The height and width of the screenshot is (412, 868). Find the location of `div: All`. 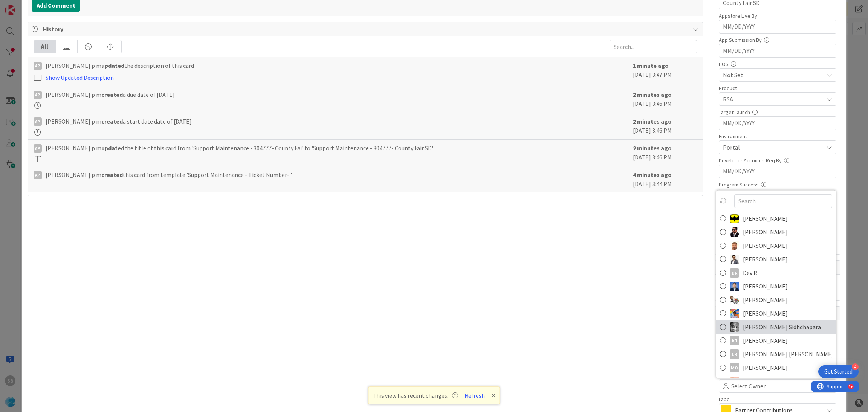

div: All is located at coordinates (45, 47).